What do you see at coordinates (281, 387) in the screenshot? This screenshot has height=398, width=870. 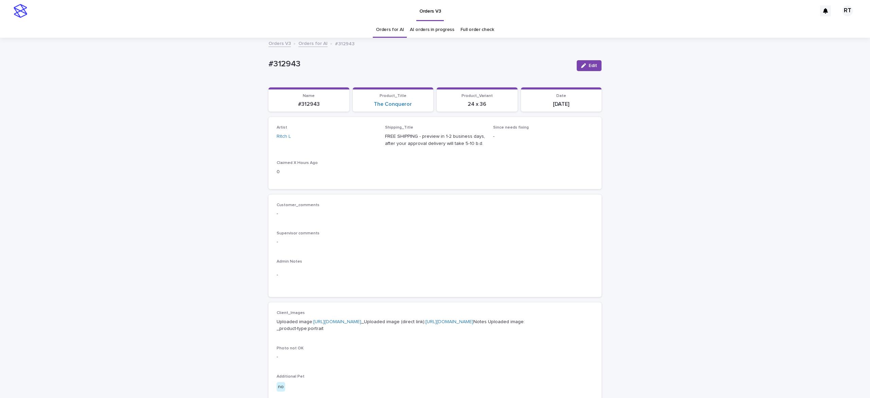 I see `div: no` at bounding box center [281, 387].